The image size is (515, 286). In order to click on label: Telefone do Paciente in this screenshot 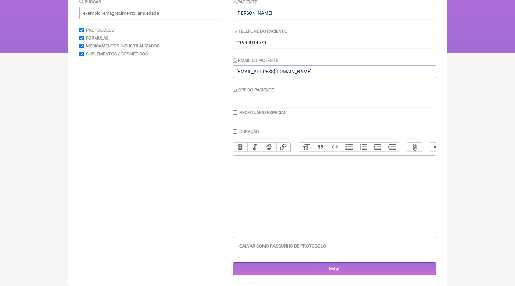, I will do `click(260, 31)`.